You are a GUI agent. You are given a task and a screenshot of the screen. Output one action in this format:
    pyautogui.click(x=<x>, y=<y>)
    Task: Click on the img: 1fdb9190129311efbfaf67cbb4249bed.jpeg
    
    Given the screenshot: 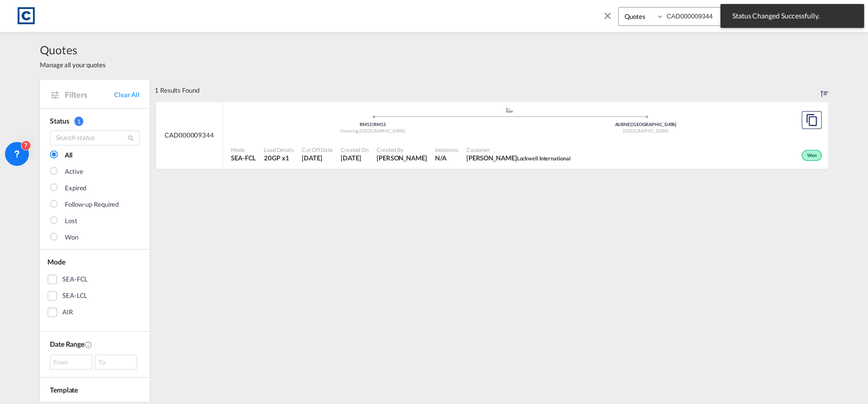 What is the action you would take?
    pyautogui.click(x=26, y=15)
    